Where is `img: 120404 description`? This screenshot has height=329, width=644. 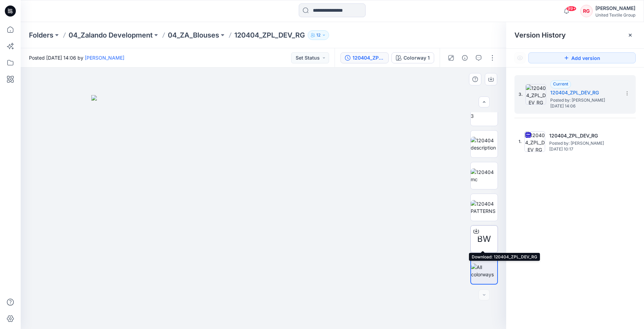 img: 120404 description is located at coordinates (484, 144).